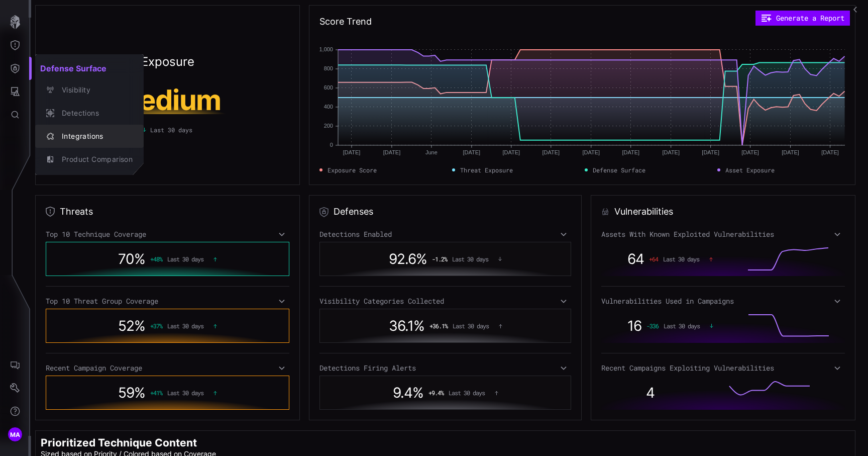  What do you see at coordinates (90, 69) in the screenshot?
I see `h2: Defense Surface` at bounding box center [90, 69].